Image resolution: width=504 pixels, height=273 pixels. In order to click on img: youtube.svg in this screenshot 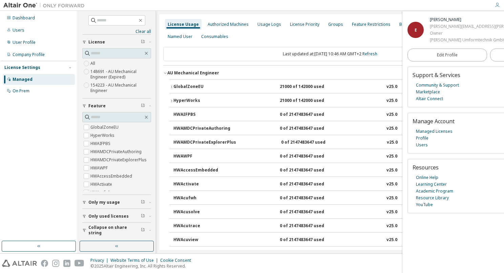, I will do `click(79, 263)`.